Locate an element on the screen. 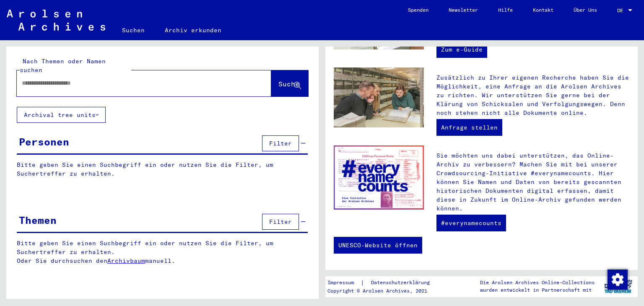 This screenshot has height=306, width=644. p: Copyright © Arolsen Archives, 2021 is located at coordinates (384, 291).